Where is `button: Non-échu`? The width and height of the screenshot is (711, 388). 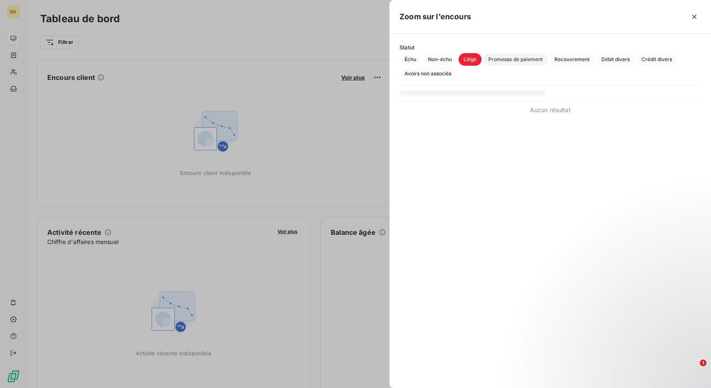
button: Non-échu is located at coordinates (440, 59).